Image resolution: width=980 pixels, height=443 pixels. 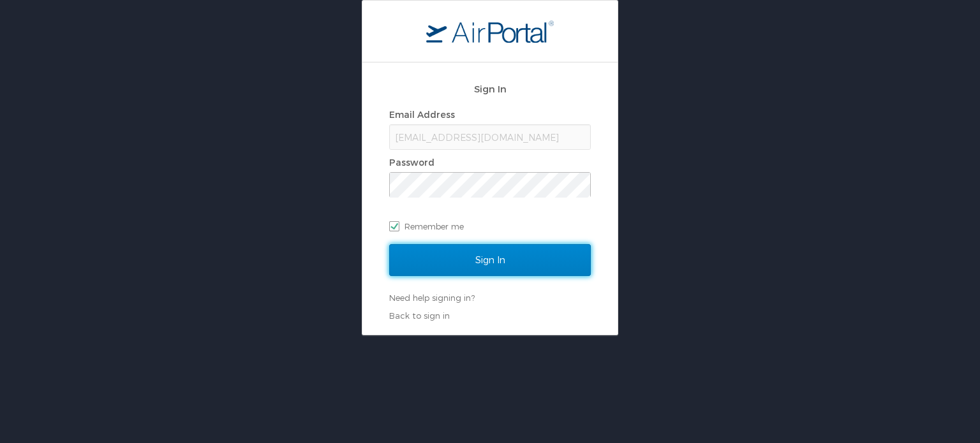 What do you see at coordinates (432, 298) in the screenshot?
I see `a: Need help signing in?` at bounding box center [432, 298].